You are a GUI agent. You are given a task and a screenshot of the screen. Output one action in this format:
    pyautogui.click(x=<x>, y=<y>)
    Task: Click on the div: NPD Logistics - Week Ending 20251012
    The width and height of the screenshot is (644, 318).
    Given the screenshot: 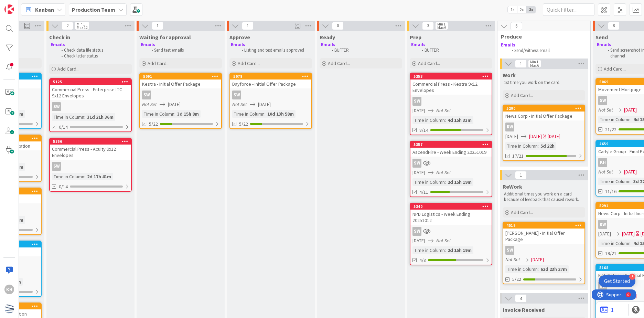 What is the action you would take?
    pyautogui.click(x=451, y=217)
    